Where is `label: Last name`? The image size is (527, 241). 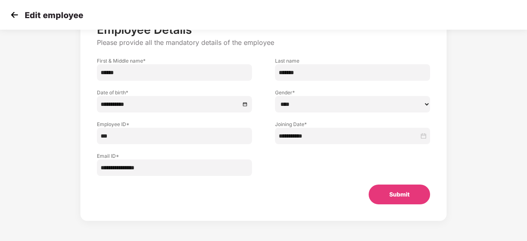
label: Last name is located at coordinates (353, 61).